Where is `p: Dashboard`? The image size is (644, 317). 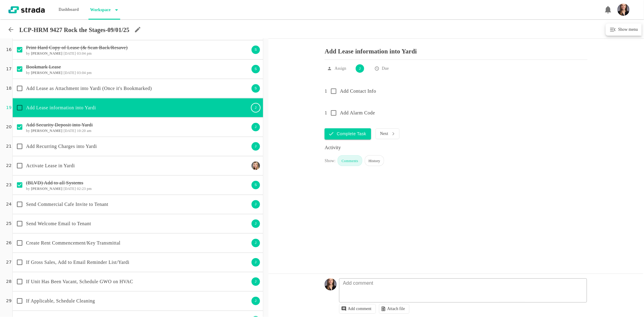 p: Dashboard is located at coordinates (69, 9).